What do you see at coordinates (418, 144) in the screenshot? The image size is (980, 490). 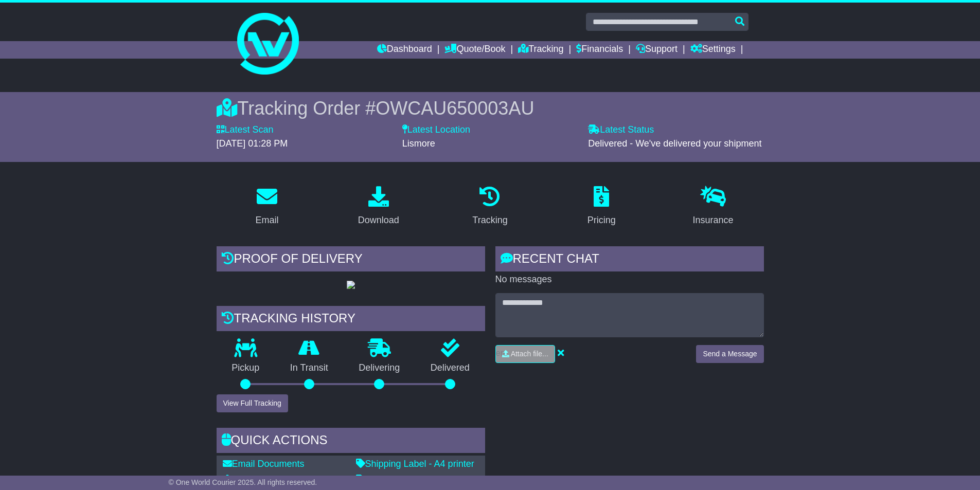 I see `span: Lismore` at bounding box center [418, 144].